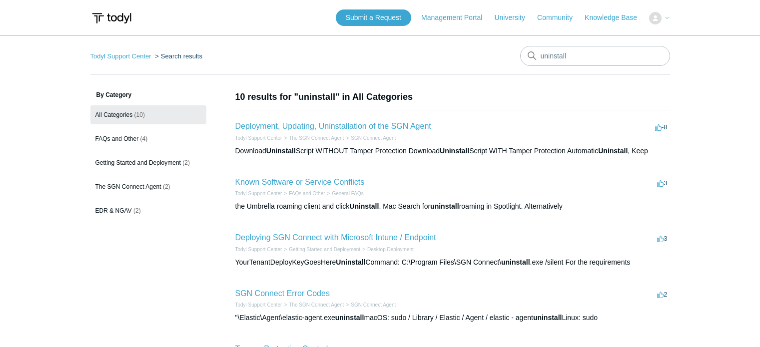 The image size is (760, 347). I want to click on a: Desktop Deployment, so click(390, 249).